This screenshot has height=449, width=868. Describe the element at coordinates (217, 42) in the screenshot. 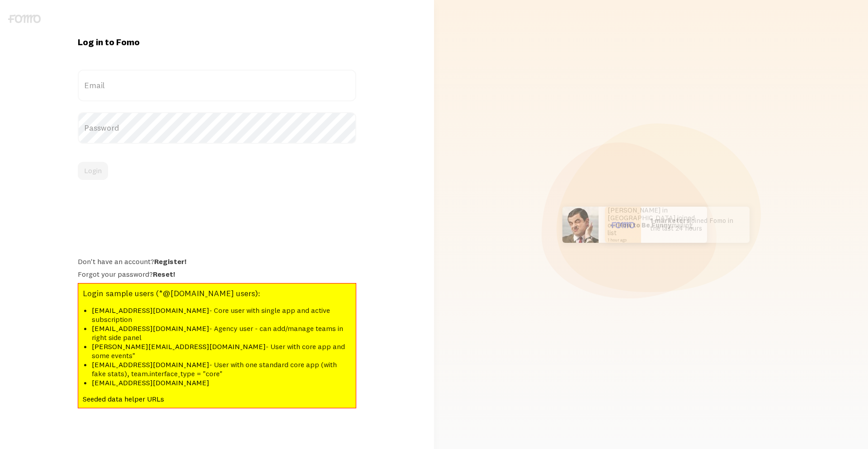

I see `h1: Log in to Fomo` at that location.